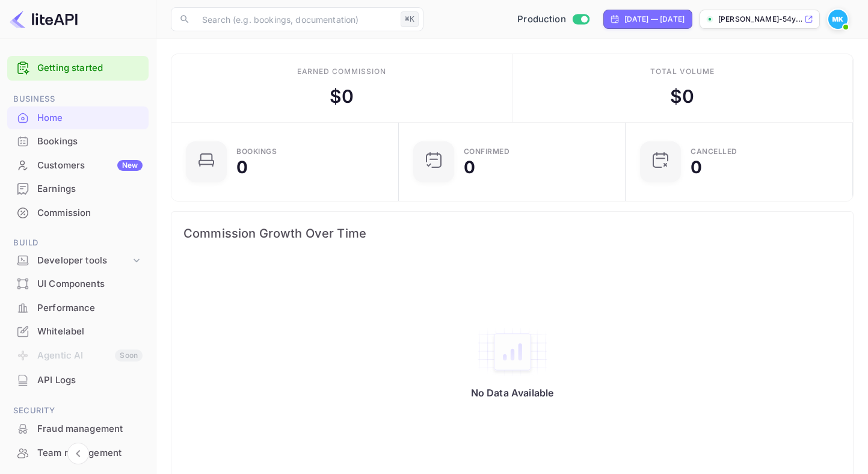 Image resolution: width=868 pixels, height=474 pixels. What do you see at coordinates (486, 152) in the screenshot?
I see `div: Confirmed` at bounding box center [486, 152].